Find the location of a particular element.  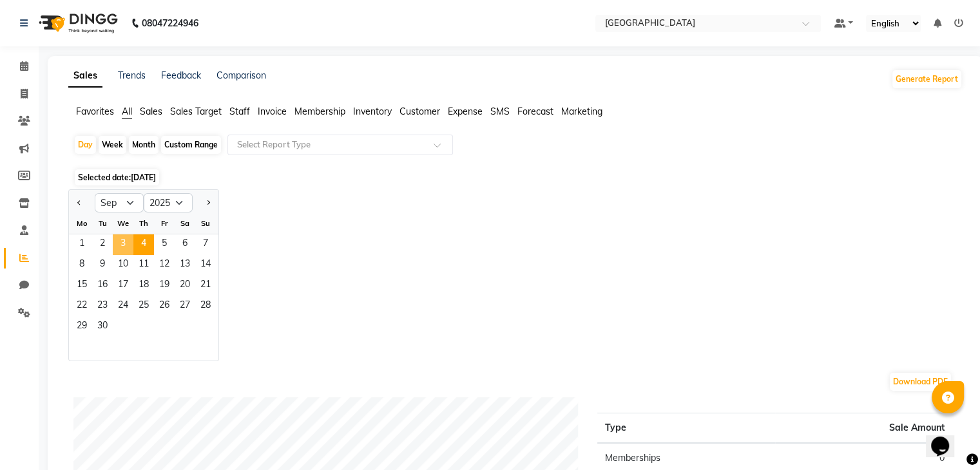

span: 8 is located at coordinates (82, 265).